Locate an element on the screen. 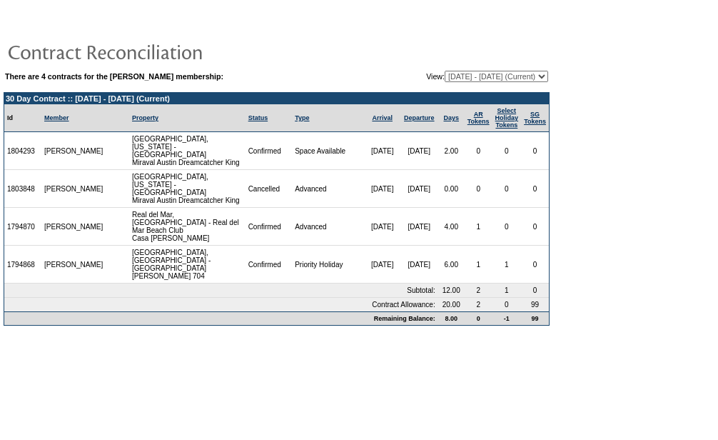 Image resolution: width=718 pixels, height=440 pixels. td: 20.00 is located at coordinates (451, 304).